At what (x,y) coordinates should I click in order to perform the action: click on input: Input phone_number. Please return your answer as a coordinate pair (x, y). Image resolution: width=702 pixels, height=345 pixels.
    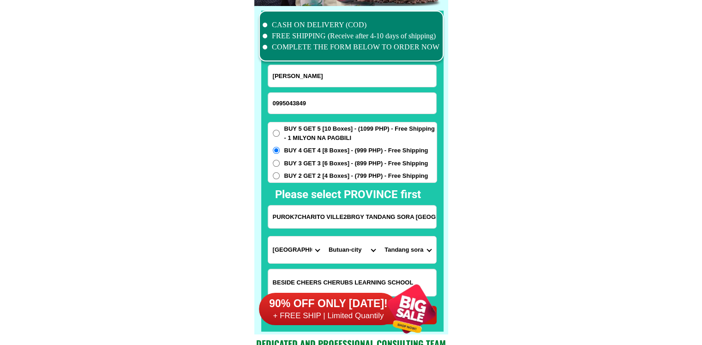
    Looking at the image, I should click on (352, 103).